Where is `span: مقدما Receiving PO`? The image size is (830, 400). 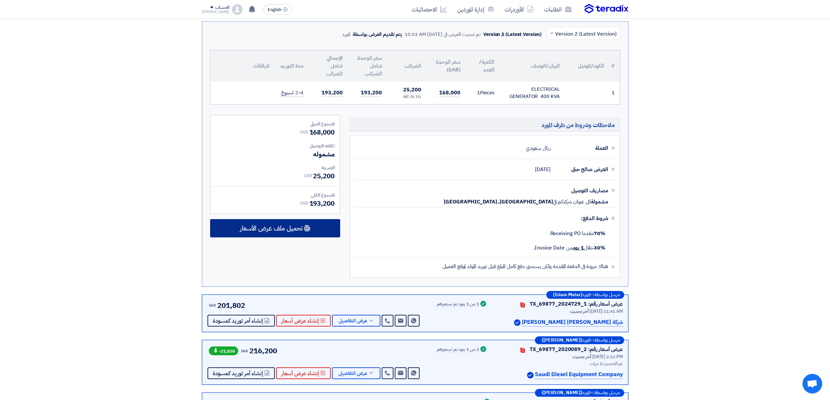
span: مقدما Receiving PO is located at coordinates (578, 234).